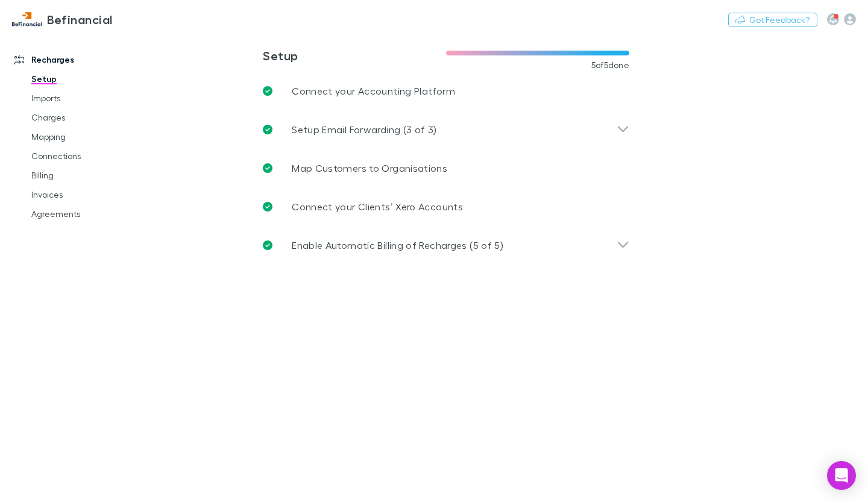 The width and height of the screenshot is (868, 502). I want to click on a: Connect your Clients’ Xero Accounts, so click(446, 207).